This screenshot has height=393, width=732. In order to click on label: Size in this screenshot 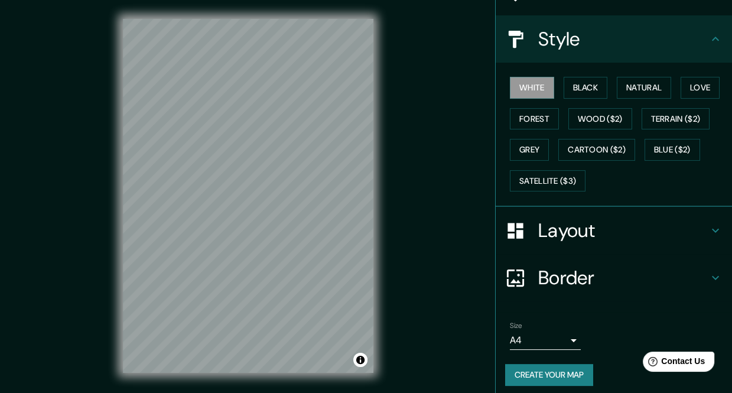, I will do `click(515, 325)`.